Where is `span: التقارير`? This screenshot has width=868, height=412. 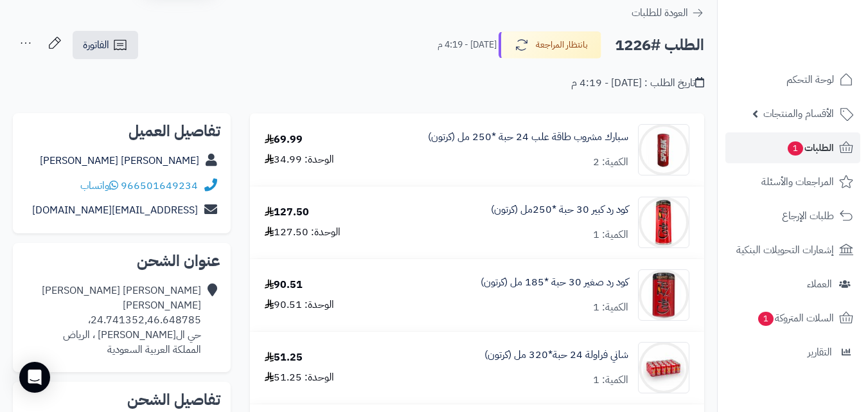 span: التقارير is located at coordinates (820, 352).